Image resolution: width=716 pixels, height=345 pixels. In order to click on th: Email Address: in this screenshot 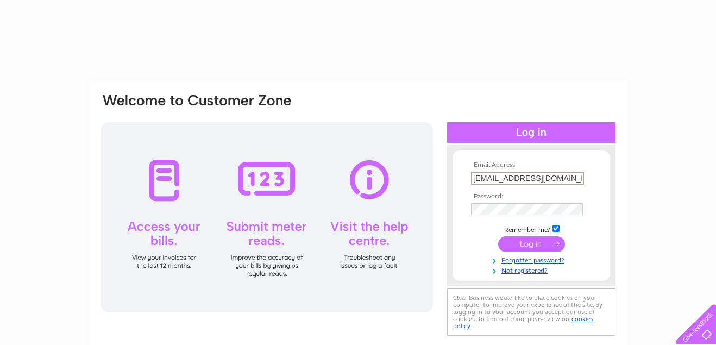, I will do `click(531, 165)`.